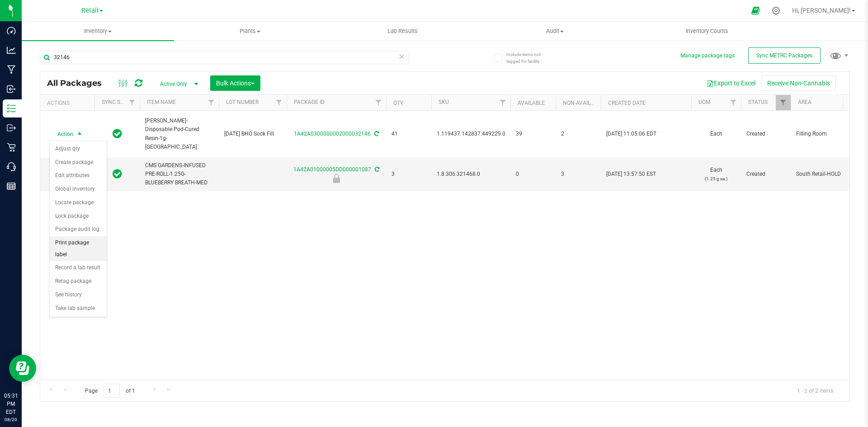 The width and height of the screenshot is (868, 427). I want to click on a: Lot Number, so click(242, 102).